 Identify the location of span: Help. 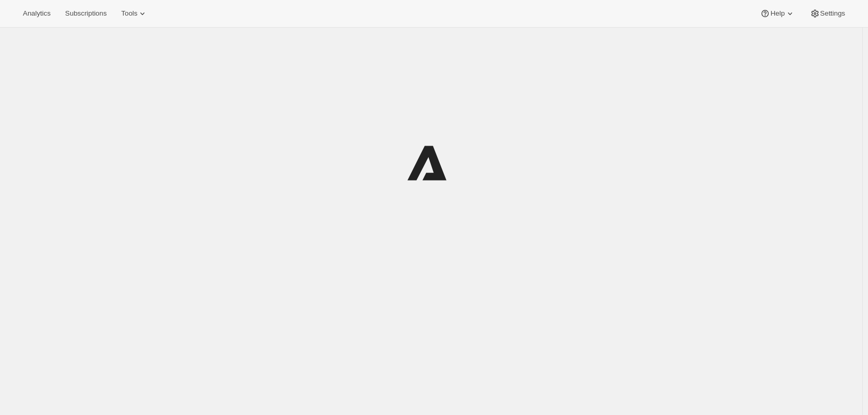
(777, 14).